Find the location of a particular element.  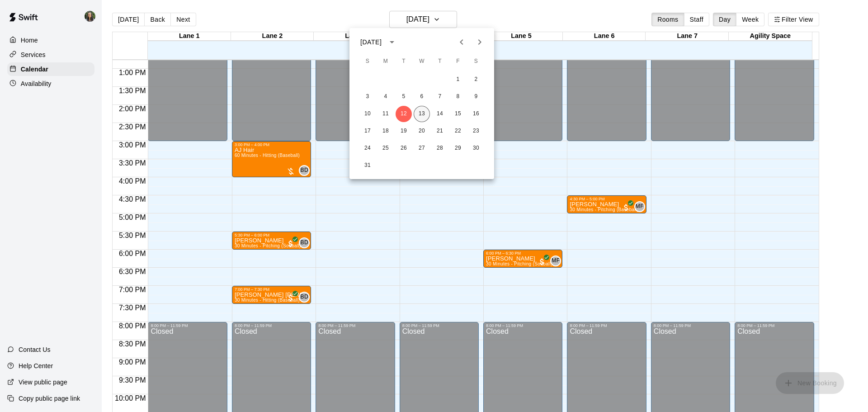

button: 24 is located at coordinates (367, 149).